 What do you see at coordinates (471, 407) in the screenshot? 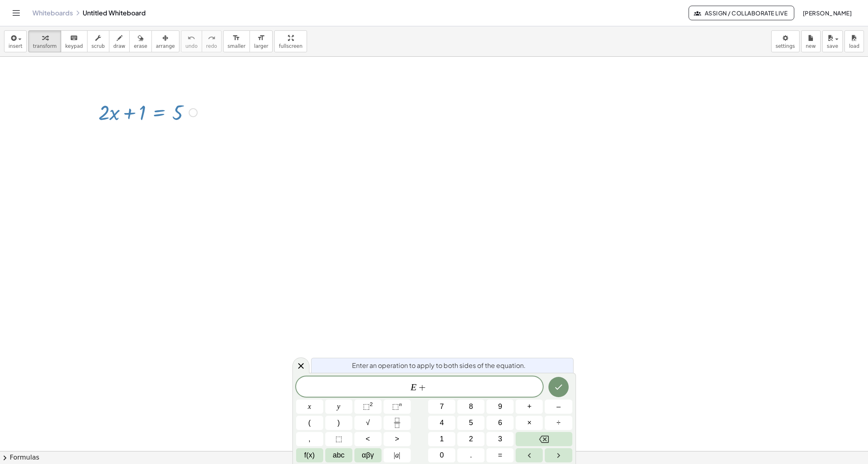
I see `span: 8` at bounding box center [471, 407].